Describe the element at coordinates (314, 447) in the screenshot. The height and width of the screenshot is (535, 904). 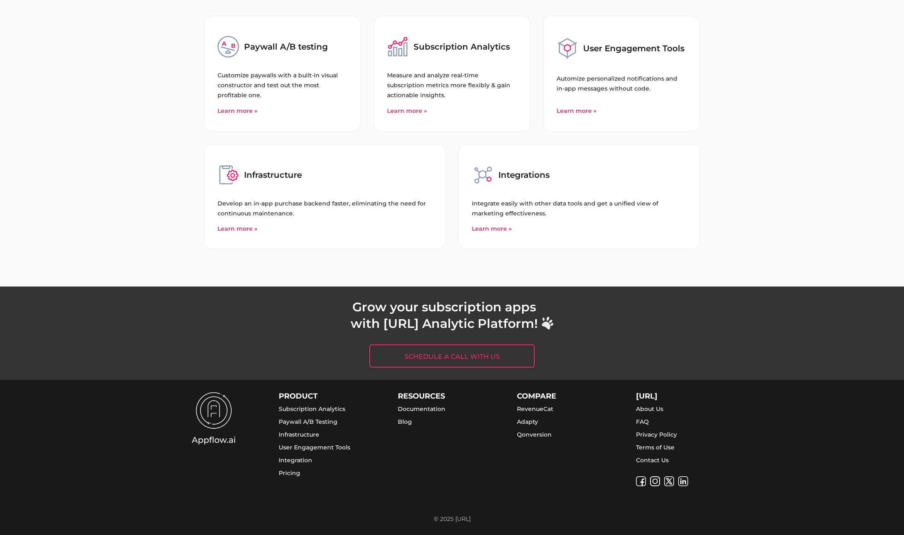
I see `a: User Engagement Tools` at that location.